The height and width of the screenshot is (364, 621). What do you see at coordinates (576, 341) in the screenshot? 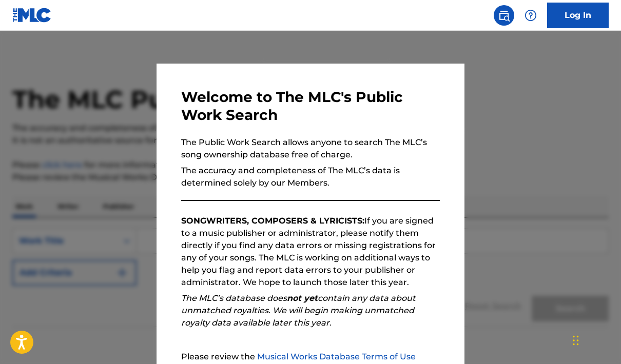
I see `div: Drag` at bounding box center [576, 341].